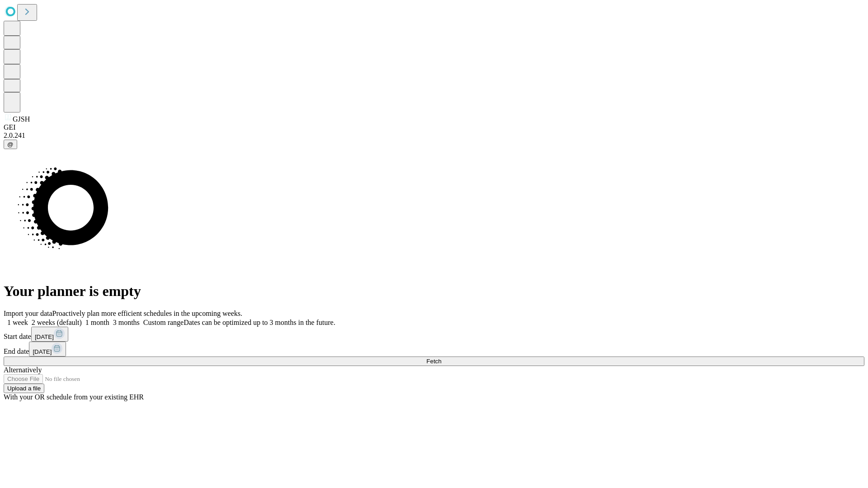 This screenshot has height=488, width=868. Describe the element at coordinates (97, 322) in the screenshot. I see `span: 1 month` at that location.